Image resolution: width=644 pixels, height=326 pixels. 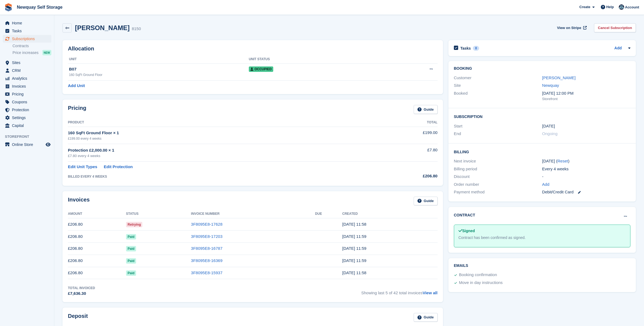 What do you see at coordinates (354, 236) in the screenshot?
I see `time: 2025-07-14 10:59:01 UTC` at bounding box center [354, 236].